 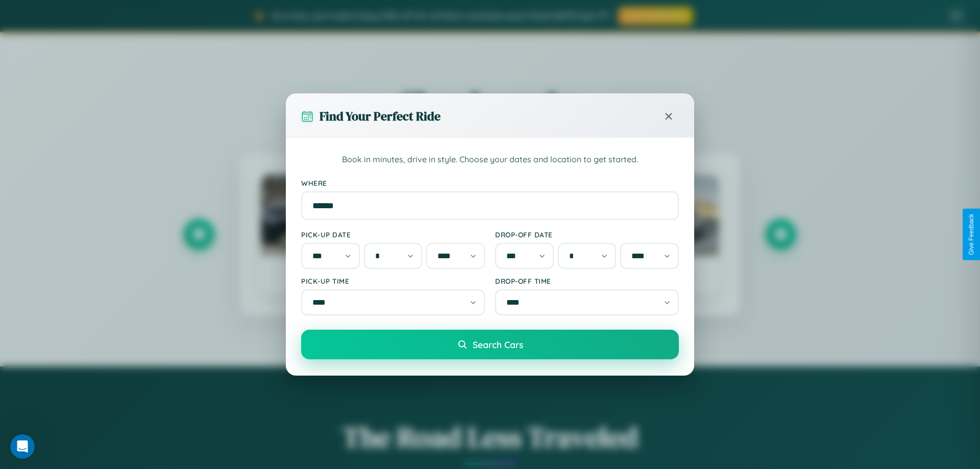 What do you see at coordinates (490, 160) in the screenshot?
I see `p: Book in minutes, drive in style. Choose your dates and location to get started.` at bounding box center [490, 160].